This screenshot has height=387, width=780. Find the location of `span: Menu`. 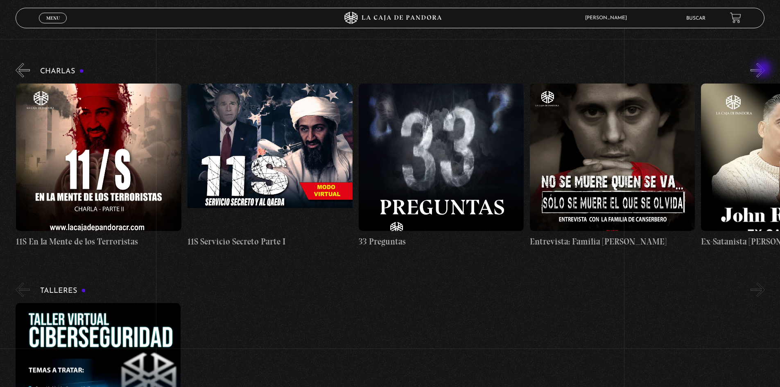

span: Menu is located at coordinates (53, 18).